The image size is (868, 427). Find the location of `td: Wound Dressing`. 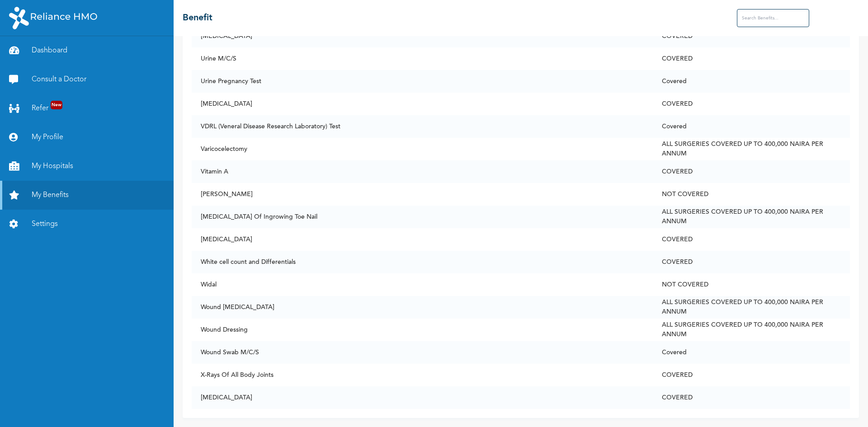

td: Wound Dressing is located at coordinates (422, 330).